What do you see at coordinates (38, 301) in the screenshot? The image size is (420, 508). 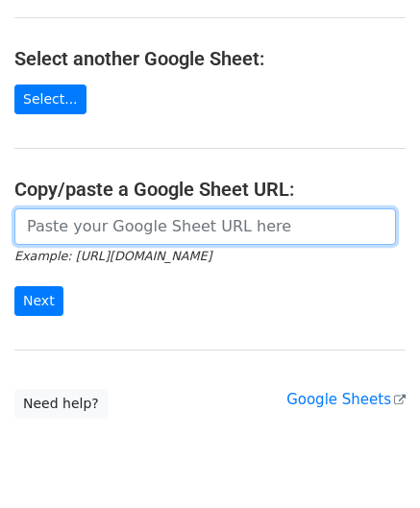 I see `input: Next` at bounding box center [38, 301].